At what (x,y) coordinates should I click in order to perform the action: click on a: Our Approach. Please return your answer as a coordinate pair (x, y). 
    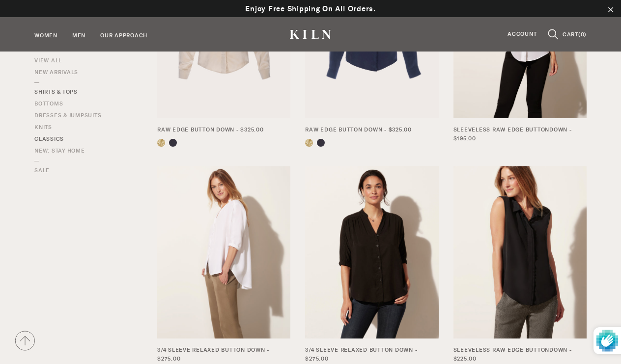
    Looking at the image, I should click on (124, 36).